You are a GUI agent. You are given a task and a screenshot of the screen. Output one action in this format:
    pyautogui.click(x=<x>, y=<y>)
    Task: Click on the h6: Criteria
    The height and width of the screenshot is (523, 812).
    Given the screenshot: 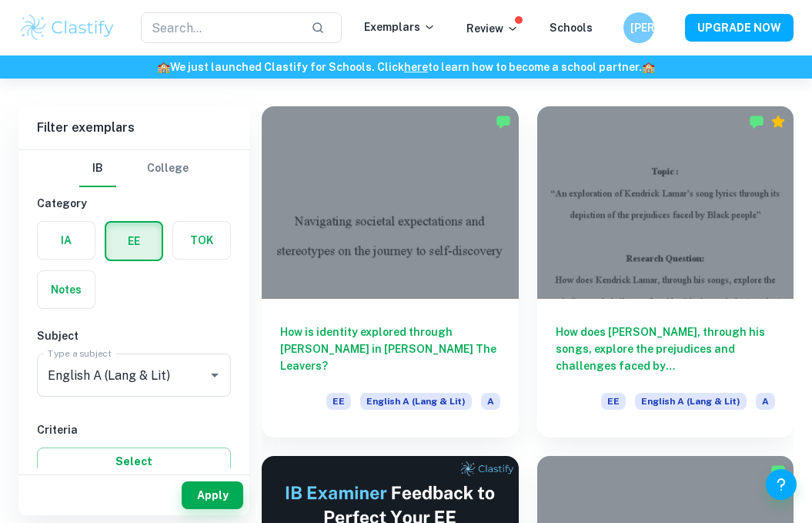 What is the action you would take?
    pyautogui.click(x=134, y=429)
    